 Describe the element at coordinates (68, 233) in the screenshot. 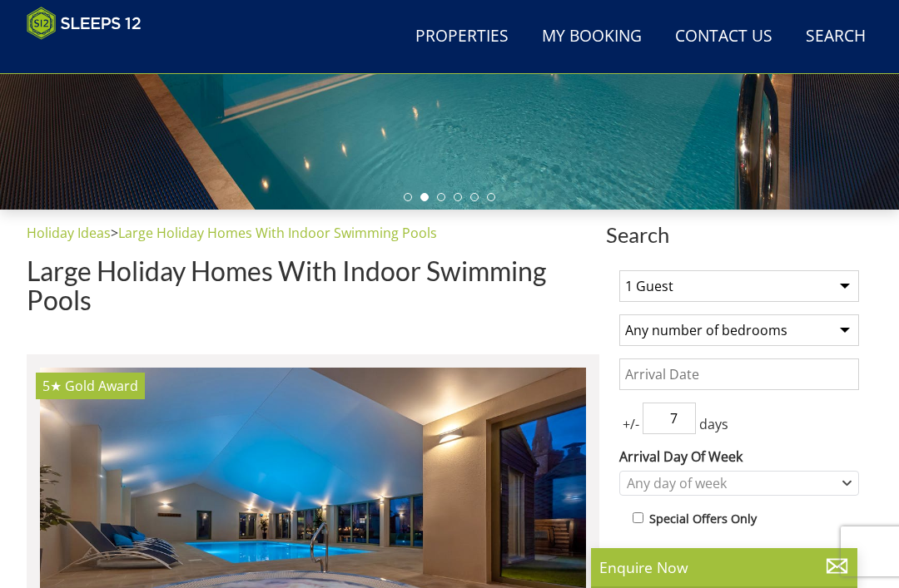

I see `a: Holiday Ideas` at that location.